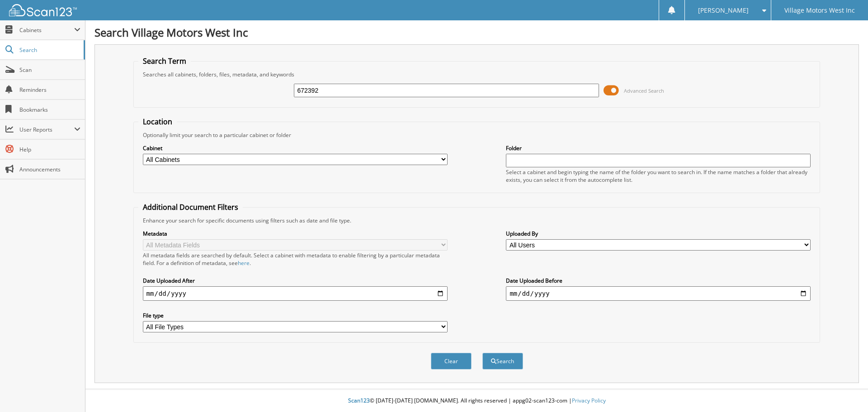 The image size is (868, 412). What do you see at coordinates (644, 91) in the screenshot?
I see `span: Advanced Search` at bounding box center [644, 91].